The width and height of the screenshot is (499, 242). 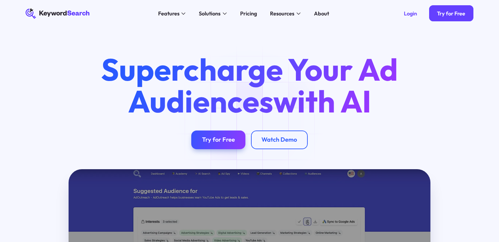 What do you see at coordinates (321, 13) in the screenshot?
I see `div: About` at bounding box center [321, 13].